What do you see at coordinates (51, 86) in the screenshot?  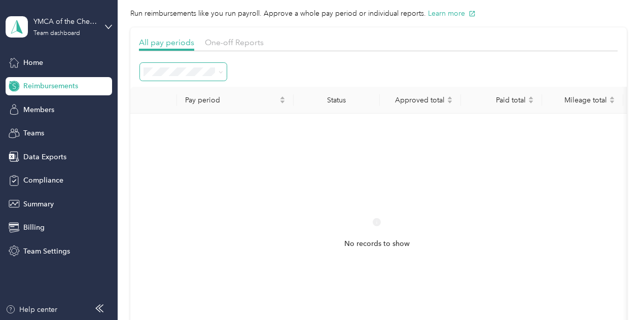 I see `span: Reimbursements` at bounding box center [51, 86].